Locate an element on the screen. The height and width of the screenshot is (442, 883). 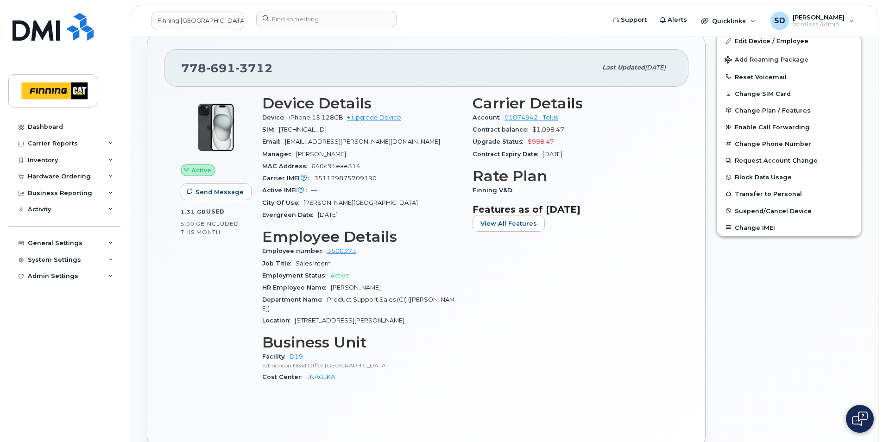
div: Quicklinks is located at coordinates (728, 21).